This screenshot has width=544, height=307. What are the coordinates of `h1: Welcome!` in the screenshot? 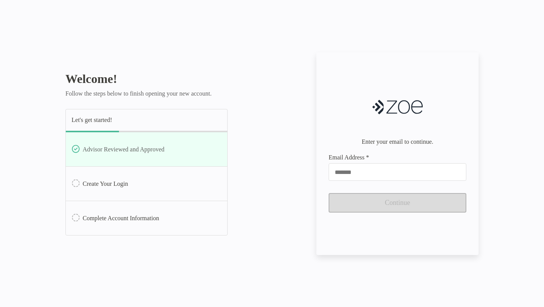 It's located at (147, 79).